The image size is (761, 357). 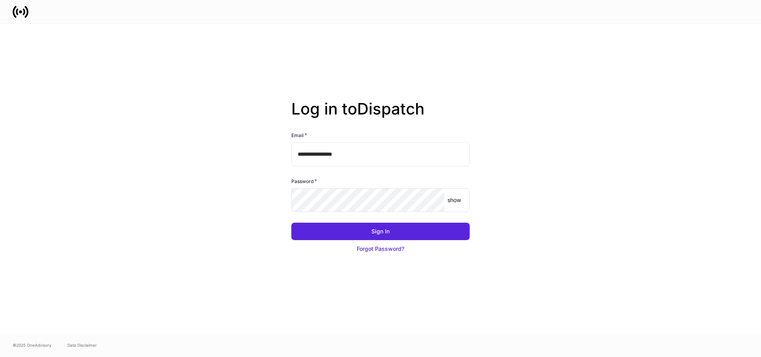 I want to click on button: Sign In, so click(x=380, y=231).